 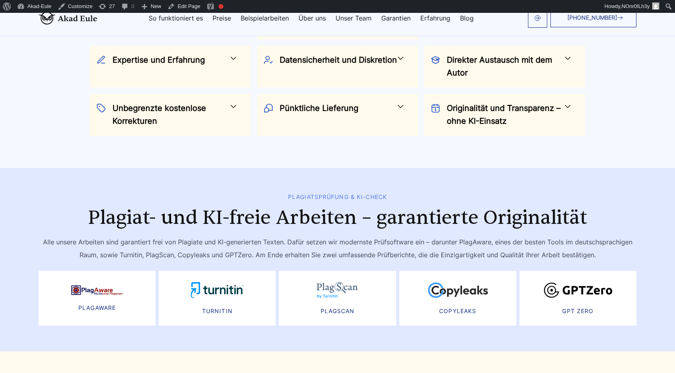 I want to click on div: GPT Zero, so click(x=577, y=311).